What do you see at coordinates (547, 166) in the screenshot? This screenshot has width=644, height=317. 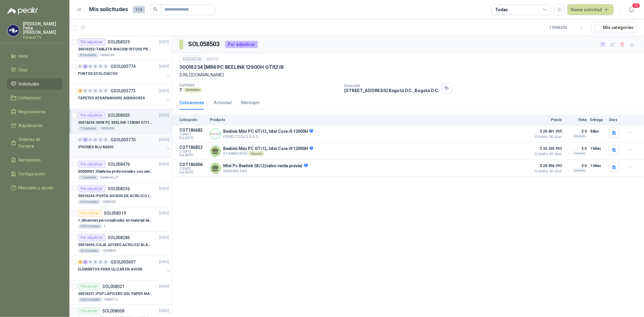 I see `span: $ 28.956.093` at bounding box center [547, 166].